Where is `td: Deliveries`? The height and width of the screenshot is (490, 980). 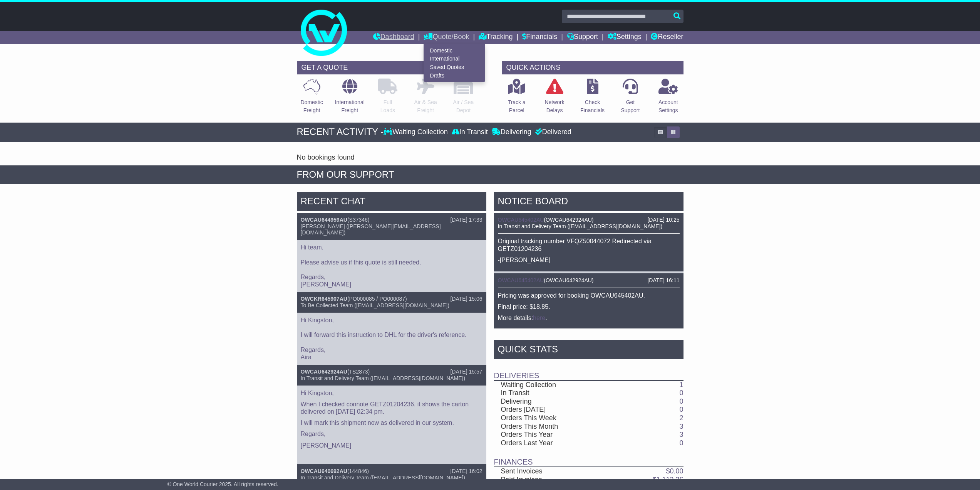 td: Deliveries is located at coordinates (589, 371).